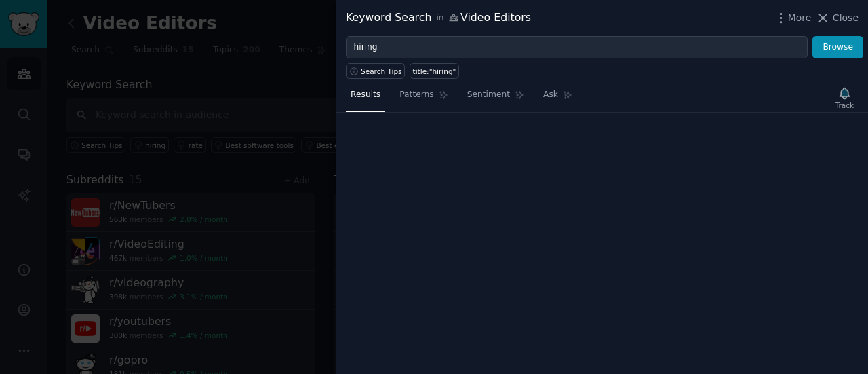  What do you see at coordinates (838, 47) in the screenshot?
I see `button: Browse` at bounding box center [838, 47].